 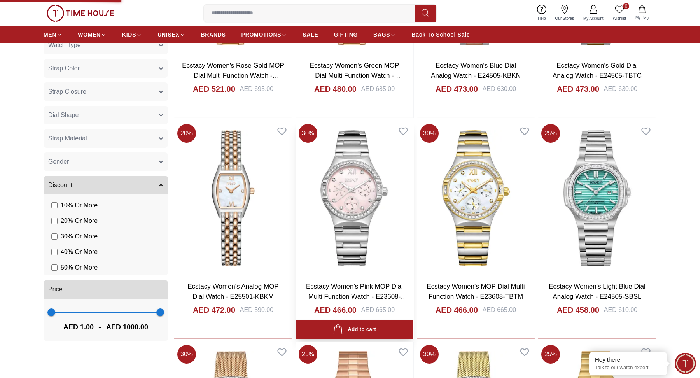 What do you see at coordinates (628, 368) in the screenshot?
I see `p: Talk to our watch expert!` at bounding box center [628, 368].